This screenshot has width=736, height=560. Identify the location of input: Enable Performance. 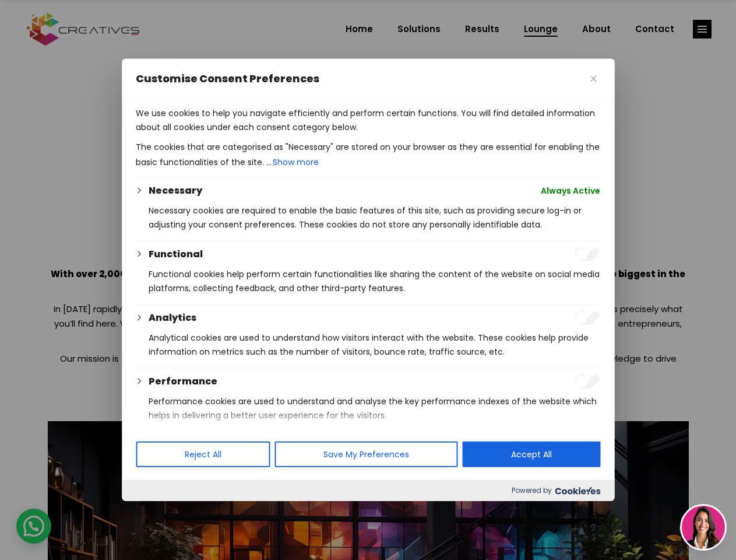
(587, 381).